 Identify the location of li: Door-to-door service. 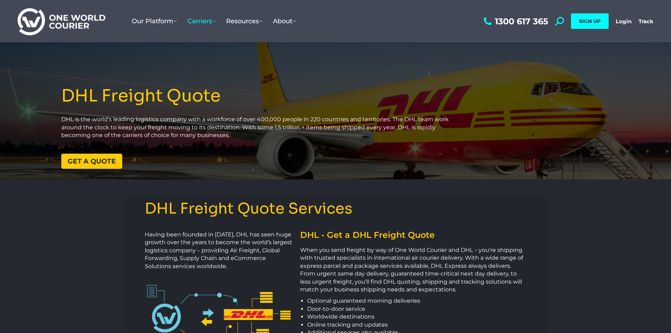
(416, 309).